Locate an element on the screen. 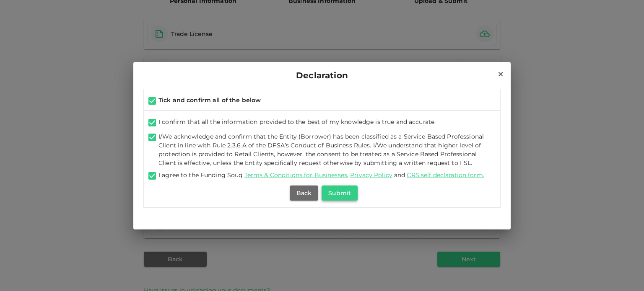 This screenshot has width=644, height=291. button: Submit is located at coordinates (339, 193).